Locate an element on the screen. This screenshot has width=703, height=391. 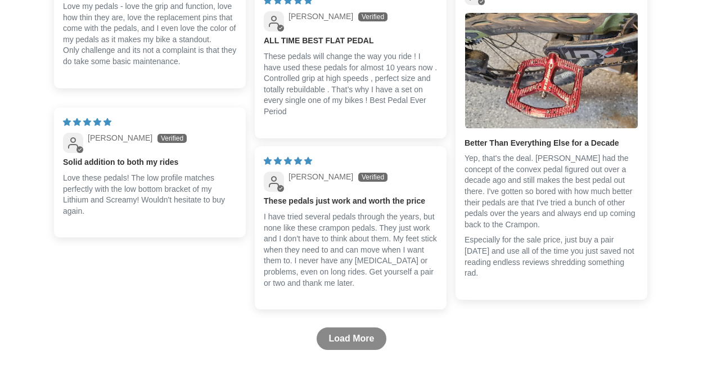
b: These pedals just work and worth the price is located at coordinates (351, 201).